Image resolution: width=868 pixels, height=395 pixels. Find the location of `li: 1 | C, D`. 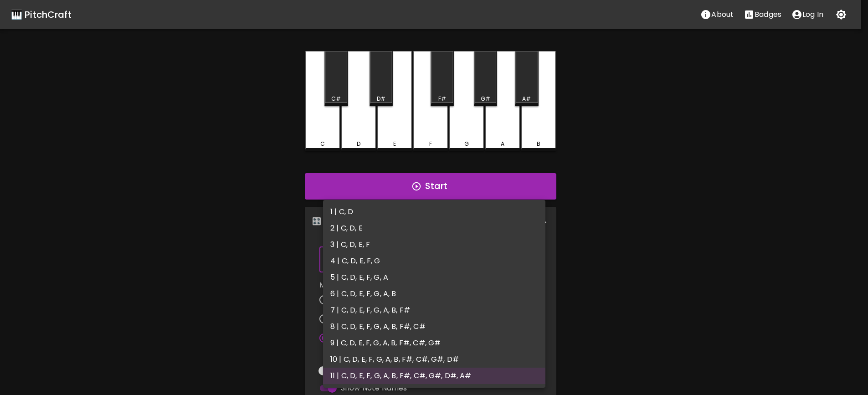

li: 1 | C, D is located at coordinates (434, 212).